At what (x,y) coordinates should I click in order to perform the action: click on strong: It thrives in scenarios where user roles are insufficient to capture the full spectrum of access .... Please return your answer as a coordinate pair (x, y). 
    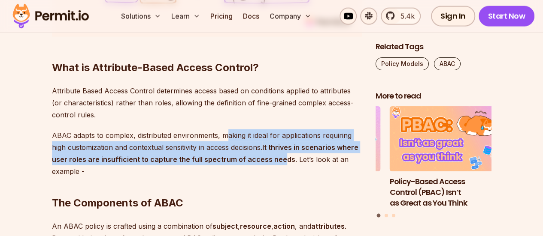
    Looking at the image, I should click on (205, 154).